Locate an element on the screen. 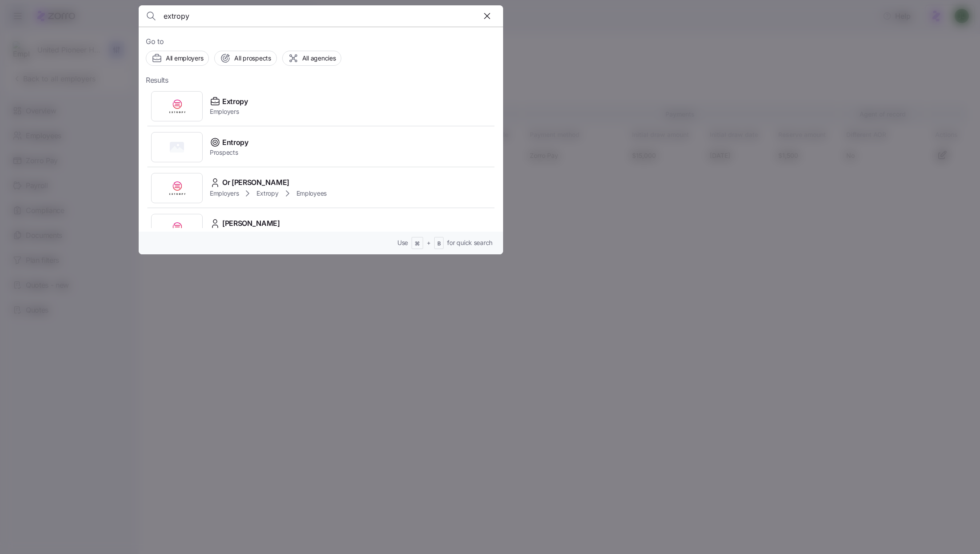 Image resolution: width=980 pixels, height=554 pixels. span: Prospects is located at coordinates (229, 153).